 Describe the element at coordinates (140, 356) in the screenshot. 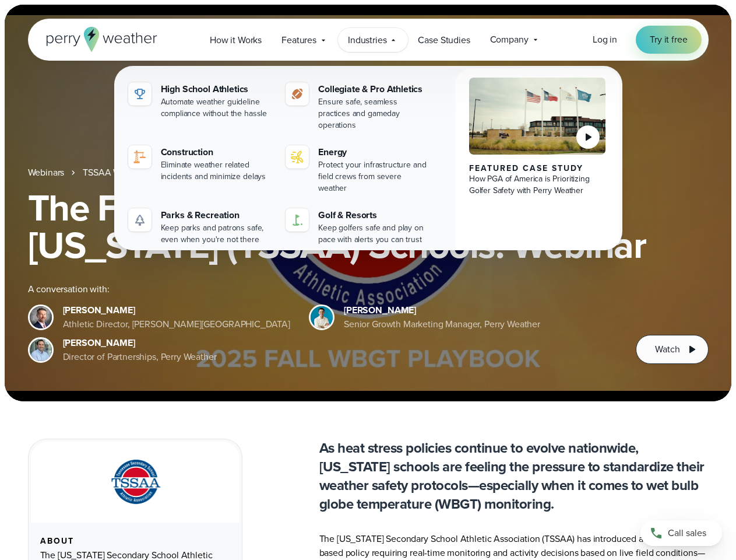

I see `div: Director of Partnerships, Perry Weather` at that location.